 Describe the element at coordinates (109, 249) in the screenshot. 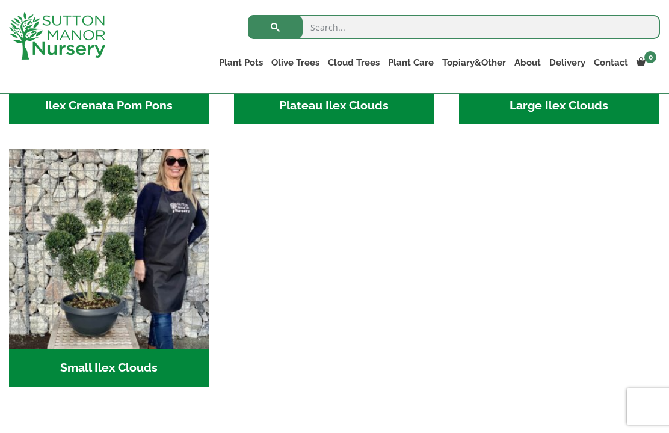

I see `img: Small Ilex Clouds` at that location.